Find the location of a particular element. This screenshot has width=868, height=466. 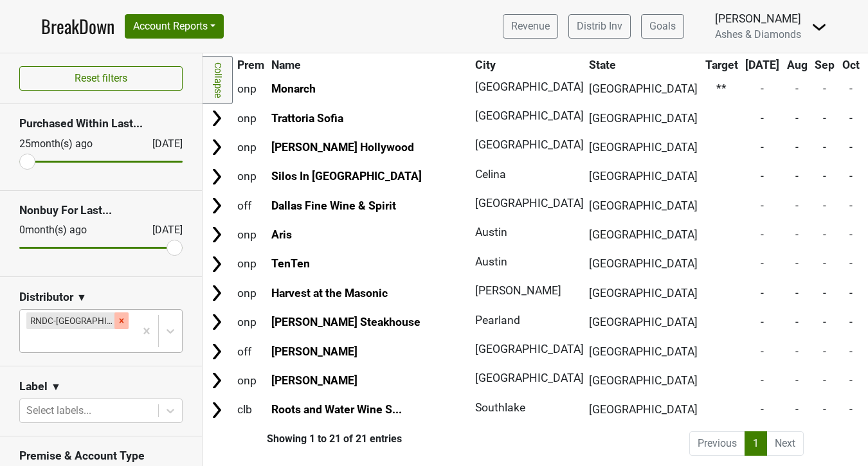

img: Dropdown Menu is located at coordinates (819, 27).